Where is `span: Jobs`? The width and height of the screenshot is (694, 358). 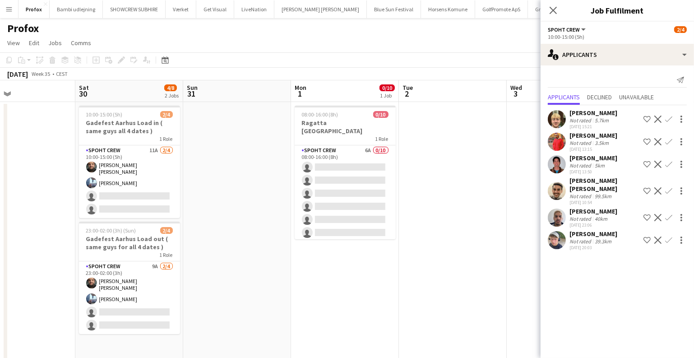 span: Jobs is located at coordinates (55, 43).